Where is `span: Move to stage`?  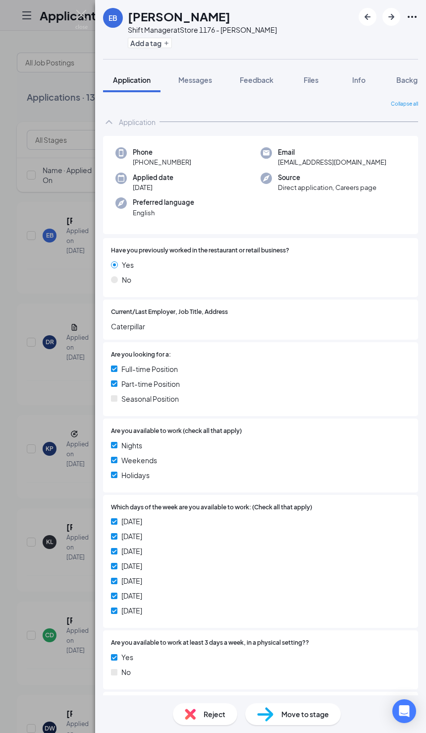
span: Move to stage is located at coordinates (305, 714).